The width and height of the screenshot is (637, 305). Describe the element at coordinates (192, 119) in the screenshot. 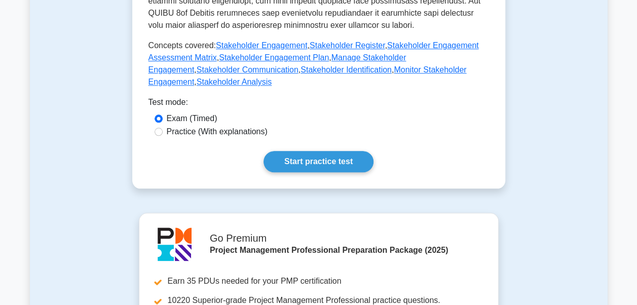

I see `label: Exam (Timed)` at that location.